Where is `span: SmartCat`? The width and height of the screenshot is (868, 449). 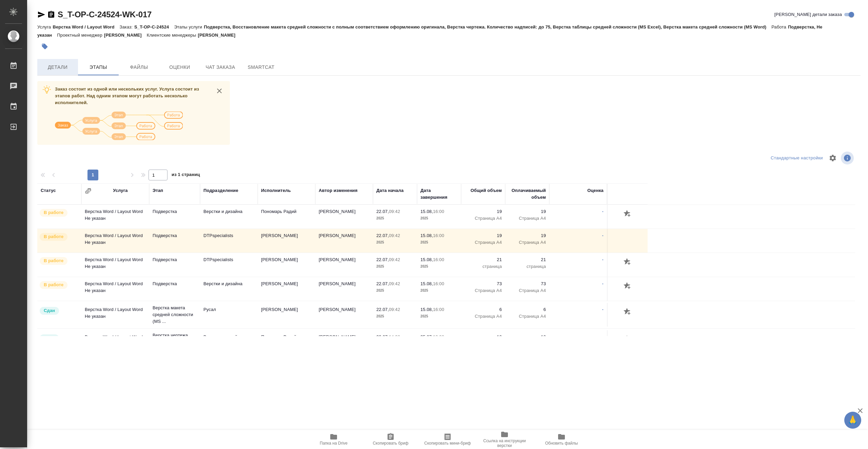
span: SmartCat is located at coordinates (261, 67).